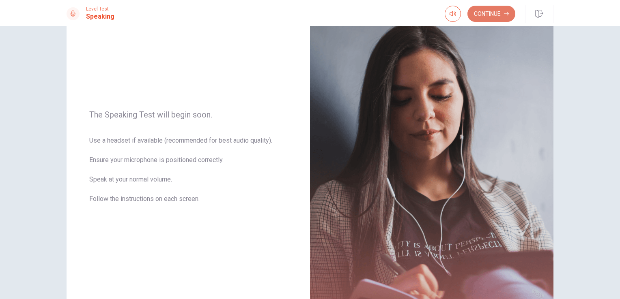  What do you see at coordinates (100, 9) in the screenshot?
I see `span: Level Test` at bounding box center [100, 9].